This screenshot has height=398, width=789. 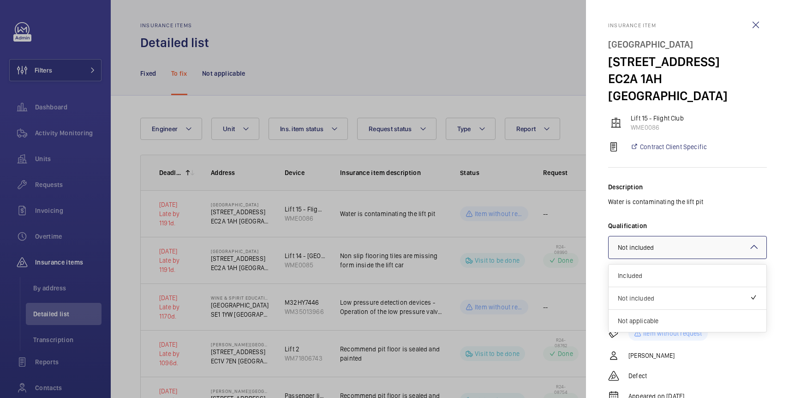 I want to click on p: Defect, so click(x=637, y=375).